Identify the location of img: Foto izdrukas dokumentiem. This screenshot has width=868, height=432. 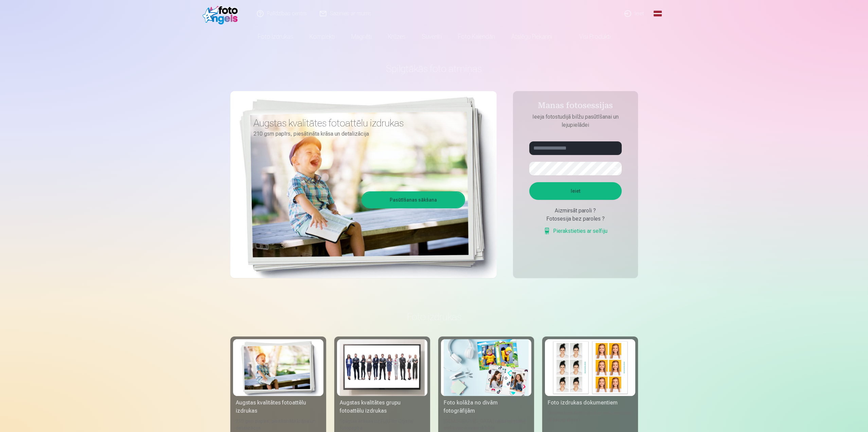
(590, 367).